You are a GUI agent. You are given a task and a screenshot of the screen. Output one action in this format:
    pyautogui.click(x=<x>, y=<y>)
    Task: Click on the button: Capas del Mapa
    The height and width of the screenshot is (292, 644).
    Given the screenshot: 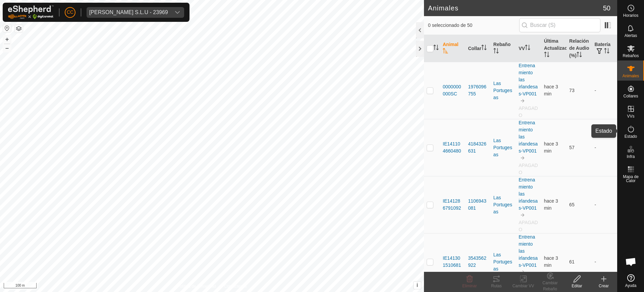 What is the action you would take?
    pyautogui.click(x=19, y=29)
    